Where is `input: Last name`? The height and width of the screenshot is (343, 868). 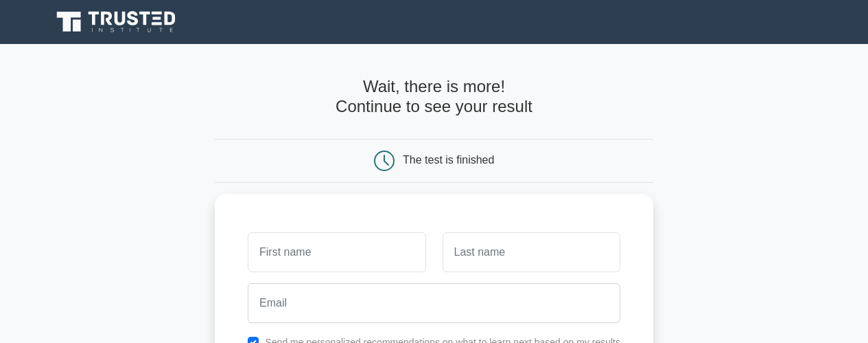 input: Last name is located at coordinates (532, 252).